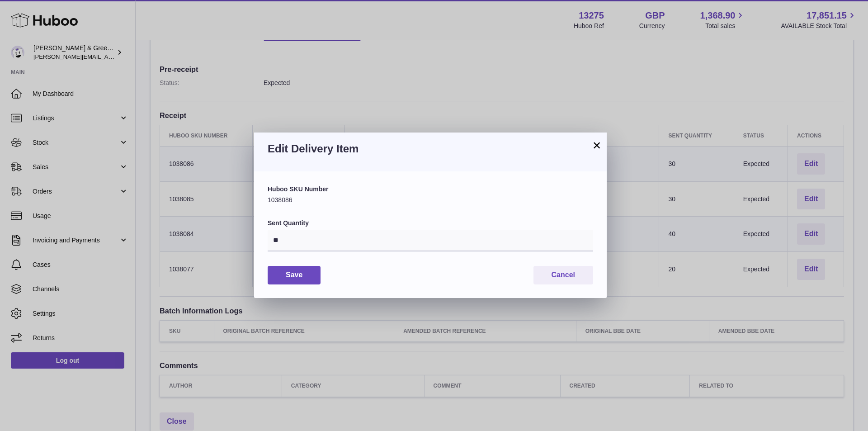  What do you see at coordinates (430, 149) in the screenshot?
I see `h3: Edit Delivery Item` at bounding box center [430, 149].